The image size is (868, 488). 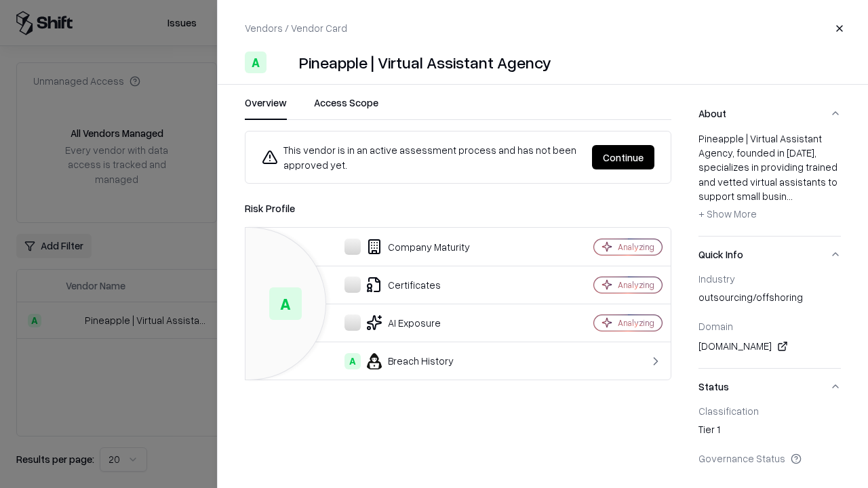 What do you see at coordinates (769, 254) in the screenshot?
I see `button: Quick Info` at bounding box center [769, 254].